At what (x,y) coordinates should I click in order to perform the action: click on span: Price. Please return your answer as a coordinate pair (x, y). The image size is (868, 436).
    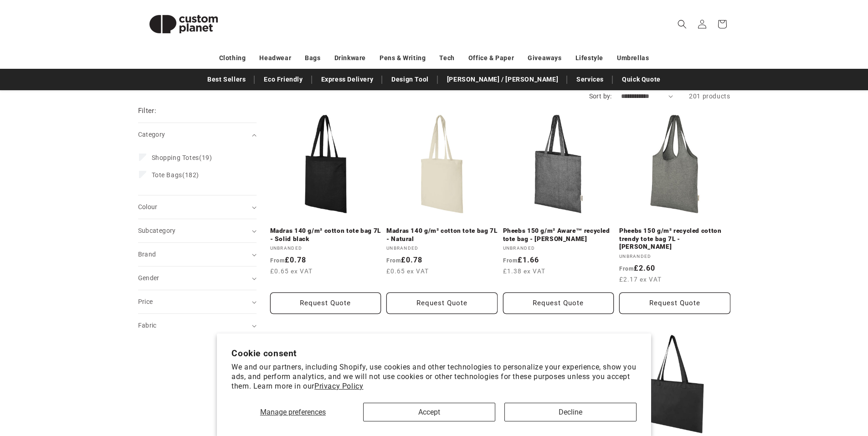
    Looking at the image, I should click on (146, 302).